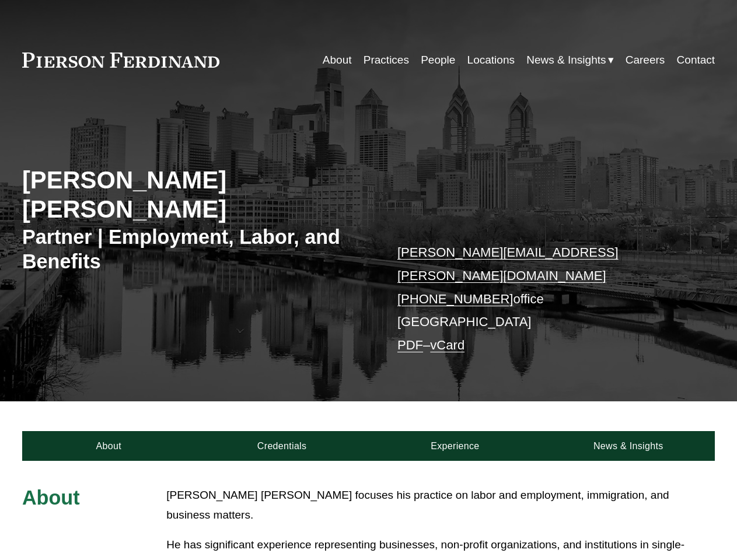 The height and width of the screenshot is (560, 737). Describe the element at coordinates (566, 60) in the screenshot. I see `span: News & Insights` at that location.